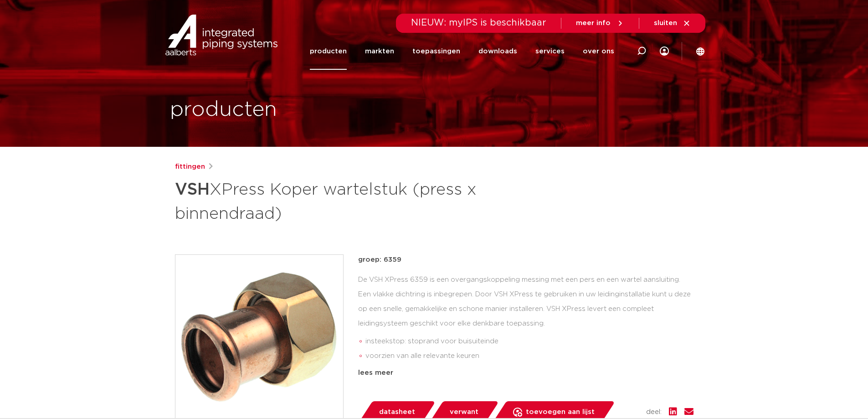 The height and width of the screenshot is (419, 868). Describe the element at coordinates (346, 201) in the screenshot. I see `h1: XPress Koper wartelstuk (press x binnendraad)` at that location.